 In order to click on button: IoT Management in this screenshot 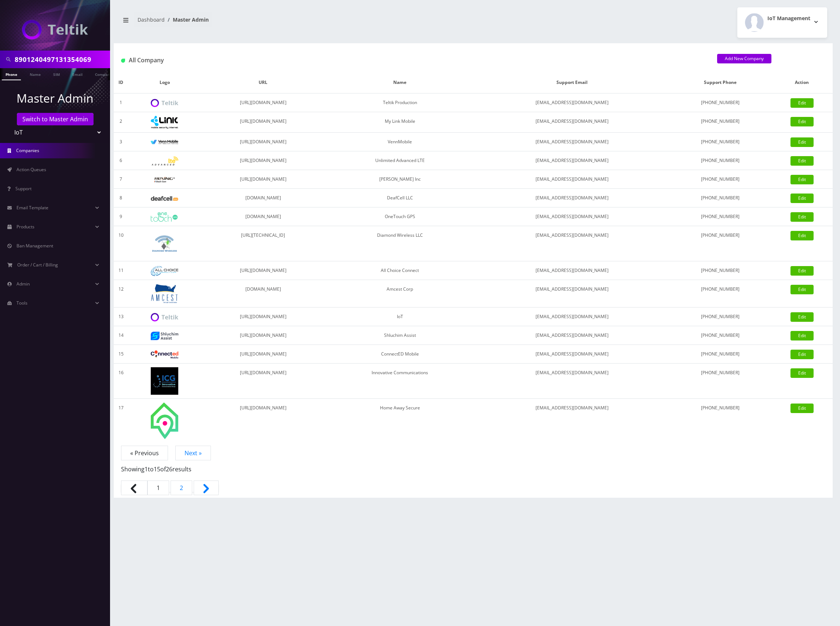, I will do `click(782, 22)`.